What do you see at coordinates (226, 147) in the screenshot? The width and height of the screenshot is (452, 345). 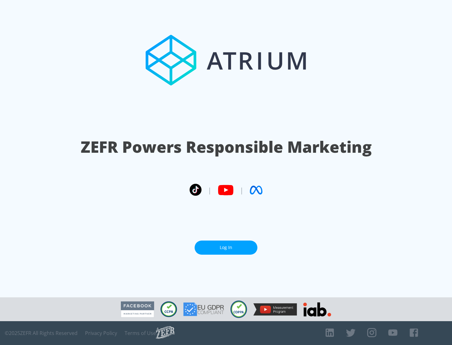 I see `h1: ZEFR Powers Responsible Marketing` at bounding box center [226, 147].